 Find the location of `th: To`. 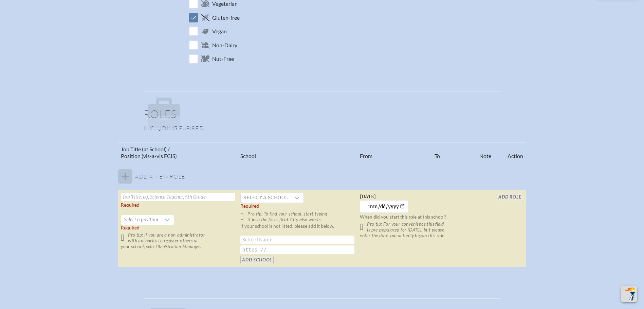

th: To is located at coordinates (454, 153).